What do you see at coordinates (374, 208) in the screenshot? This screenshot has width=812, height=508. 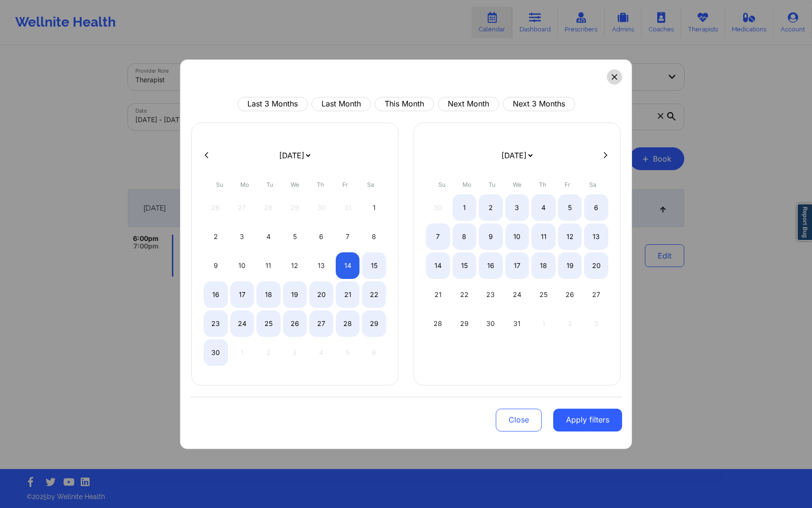 I see `div: Sat Nov 01 2025` at bounding box center [374, 208].